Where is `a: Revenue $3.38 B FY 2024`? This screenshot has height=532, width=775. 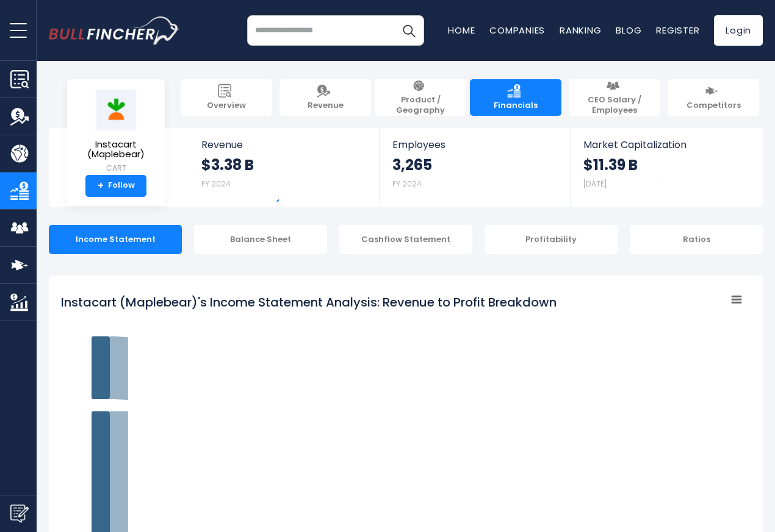
a: Revenue $3.38 B FY 2024 is located at coordinates (284, 167).